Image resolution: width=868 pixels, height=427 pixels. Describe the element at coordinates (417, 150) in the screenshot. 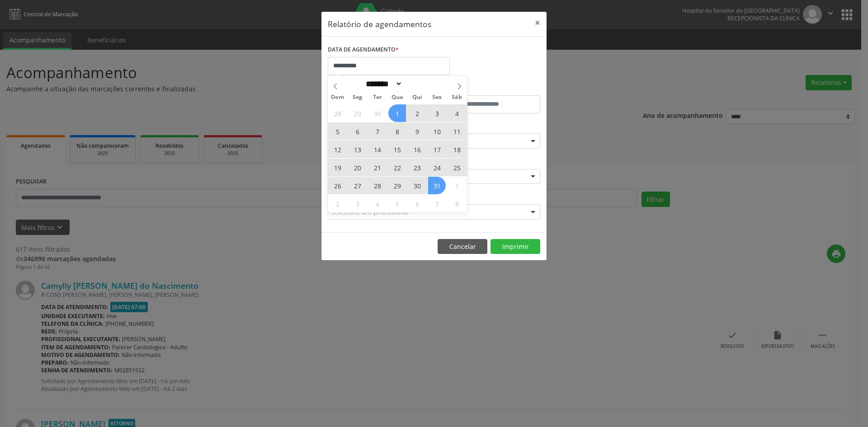

I see `span: Outubro 16, 2025` at that location.